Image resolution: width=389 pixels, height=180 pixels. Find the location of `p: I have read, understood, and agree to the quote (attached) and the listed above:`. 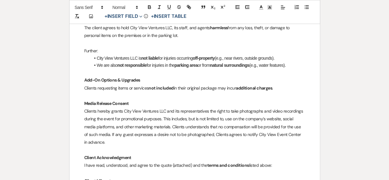

p: I have read, understood, and agree to the quote (attached) and the listed above: is located at coordinates (195, 165).